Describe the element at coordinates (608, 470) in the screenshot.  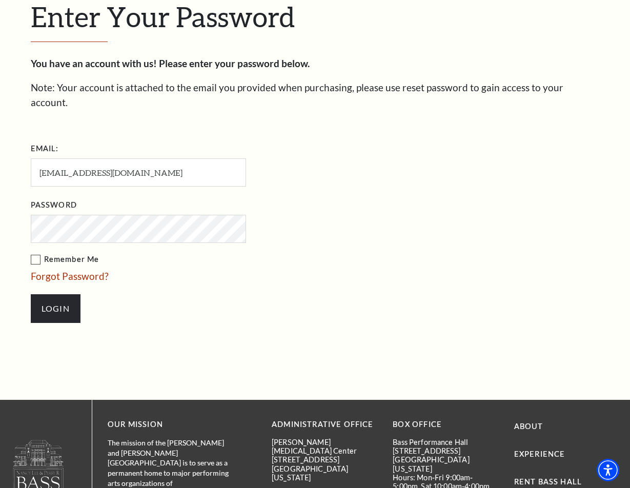
I see `div: Accessibility Menu` at that location.